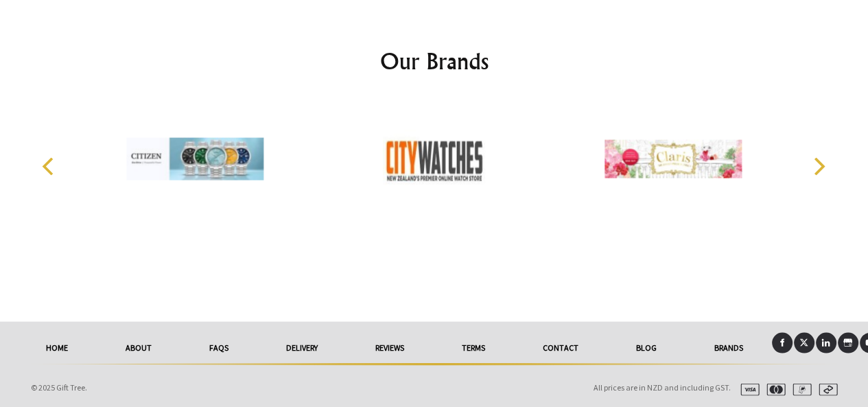  Describe the element at coordinates (729, 347) in the screenshot. I see `a: Brands` at that location.